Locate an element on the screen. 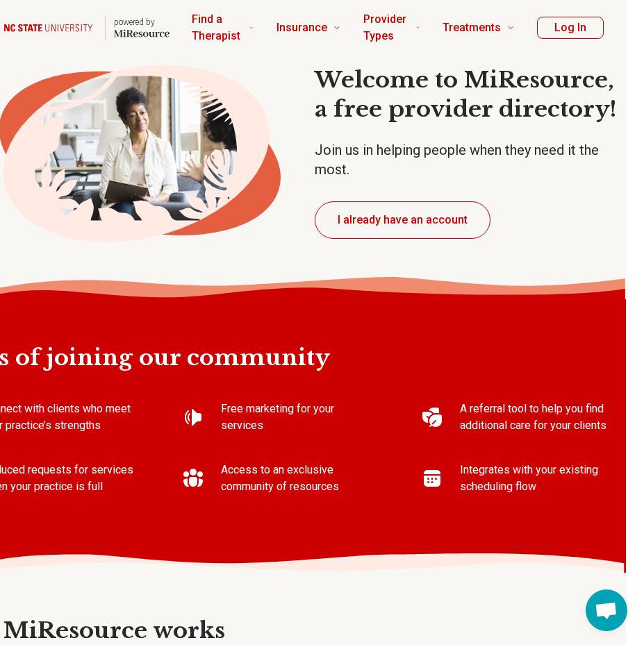 This screenshot has height=645, width=644. h1: Welcome to MiResource, a free provider directory! is located at coordinates (471, 95).